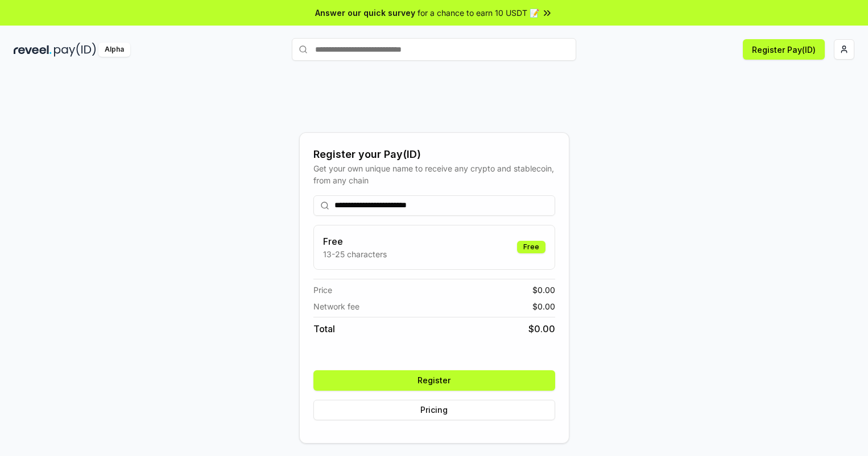 The image size is (868, 456). Describe the element at coordinates (336, 306) in the screenshot. I see `span: Network fee` at that location.